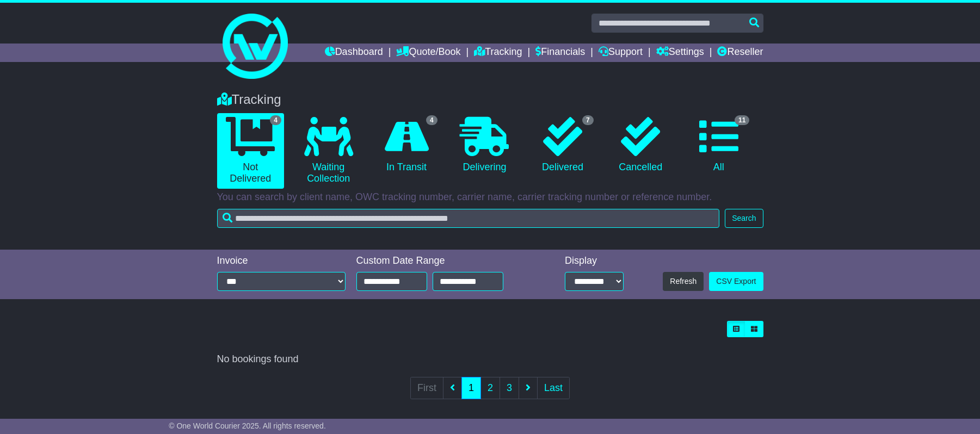  I want to click on div: Display, so click(594, 261).